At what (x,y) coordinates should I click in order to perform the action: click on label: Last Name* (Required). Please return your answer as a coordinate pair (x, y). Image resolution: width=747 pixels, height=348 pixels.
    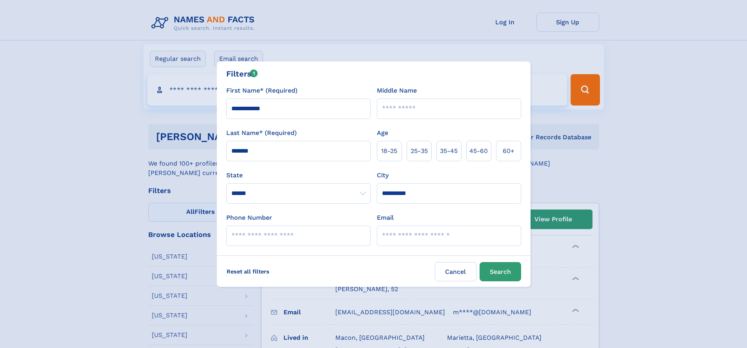
    Looking at the image, I should click on (261, 133).